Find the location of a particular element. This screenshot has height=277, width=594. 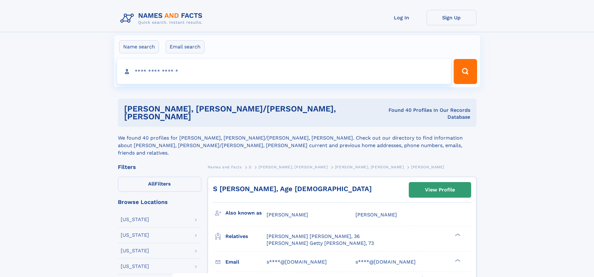

div: Browse Locations is located at coordinates (160, 202).